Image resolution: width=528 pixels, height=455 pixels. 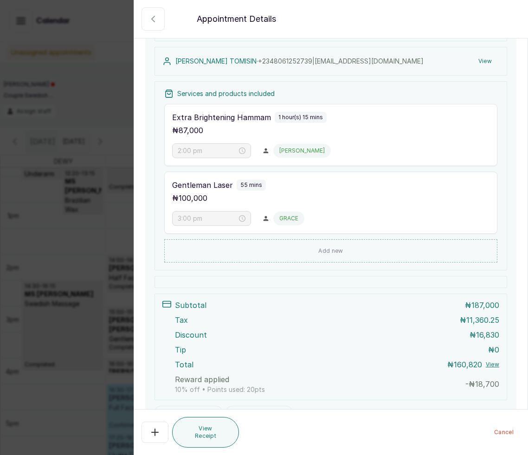 I want to click on span: 18,700, so click(x=488, y=384).